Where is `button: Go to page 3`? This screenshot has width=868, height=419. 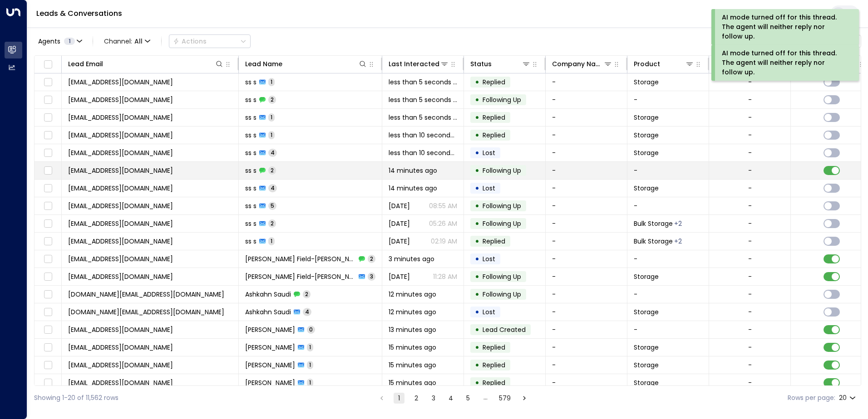
button: Go to page 3 is located at coordinates (434, 398).